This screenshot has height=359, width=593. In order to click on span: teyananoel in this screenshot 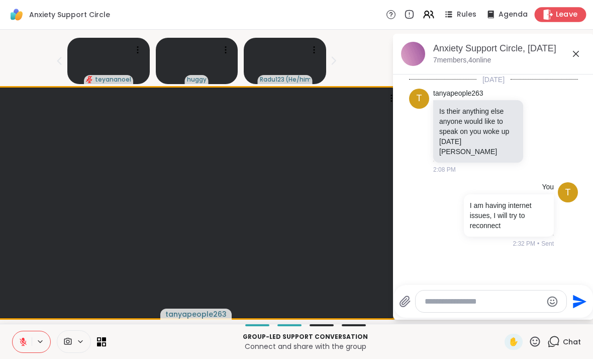, I will do `click(113, 79)`.